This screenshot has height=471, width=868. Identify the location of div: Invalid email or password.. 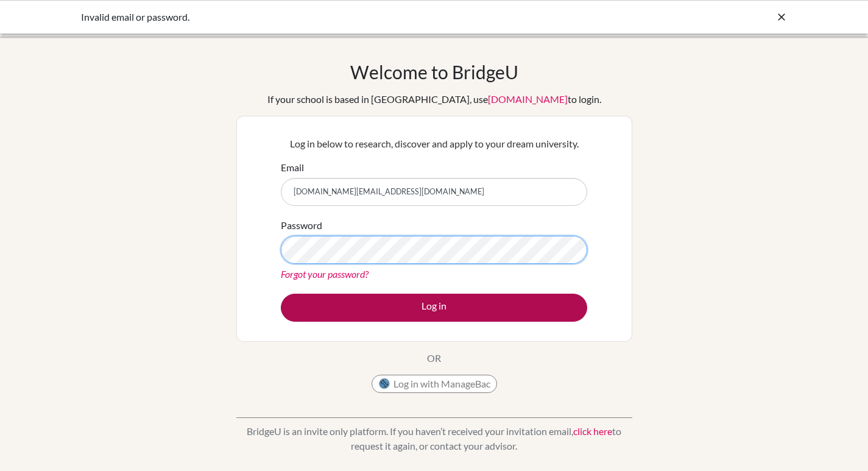
(343, 17).